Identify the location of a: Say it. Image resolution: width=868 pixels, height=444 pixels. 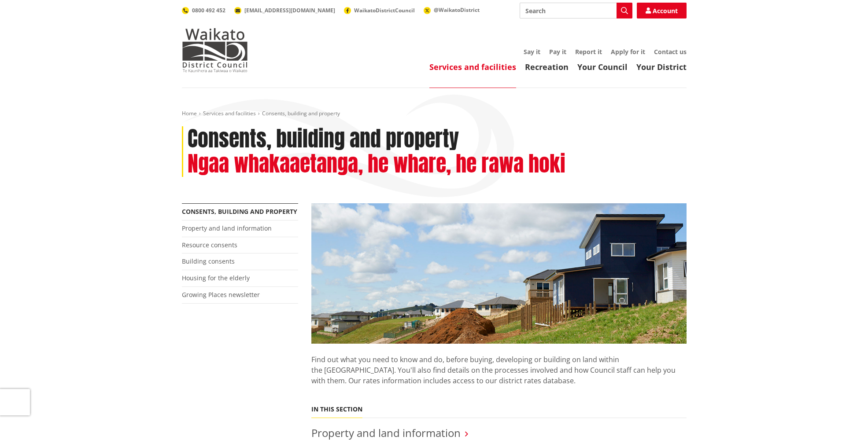
(532, 52).